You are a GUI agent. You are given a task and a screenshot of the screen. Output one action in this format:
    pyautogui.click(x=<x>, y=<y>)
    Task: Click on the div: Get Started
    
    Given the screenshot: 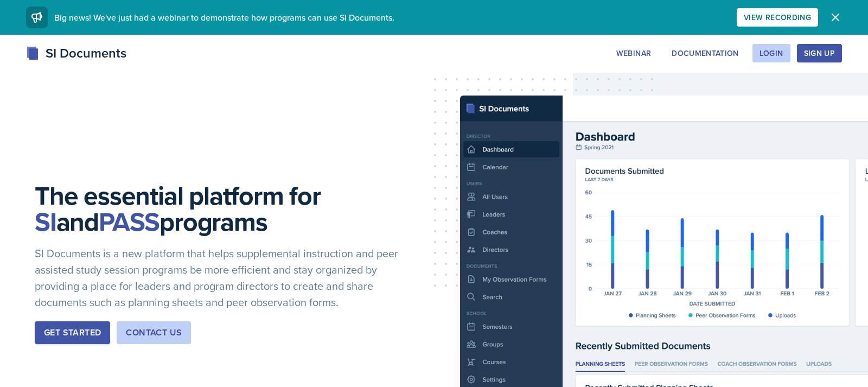 What is the action you would take?
    pyautogui.click(x=72, y=332)
    